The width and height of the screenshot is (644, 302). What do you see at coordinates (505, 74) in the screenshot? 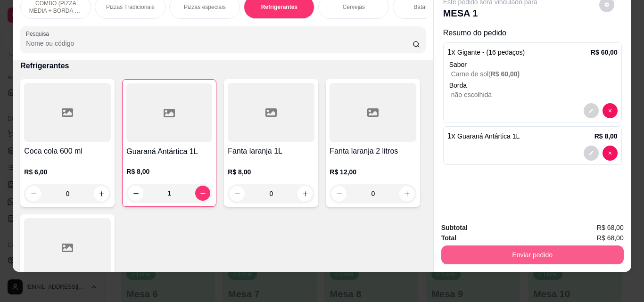
I see `span: R$ 60,00 )` at bounding box center [505, 74].